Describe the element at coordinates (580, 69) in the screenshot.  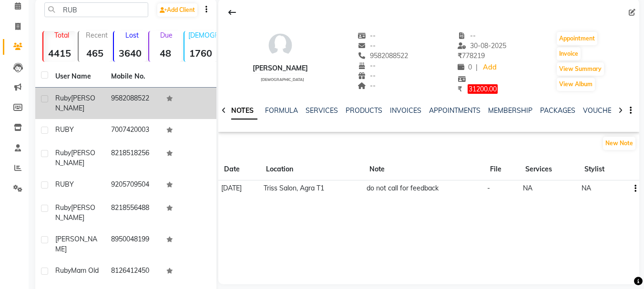
I see `button: View Summary` at that location.